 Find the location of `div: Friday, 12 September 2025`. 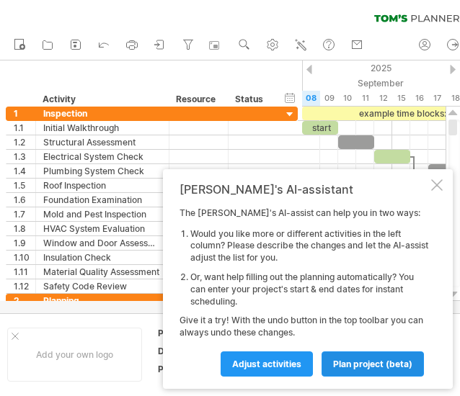

div: Friday, 12 September 2025 is located at coordinates (383, 98).